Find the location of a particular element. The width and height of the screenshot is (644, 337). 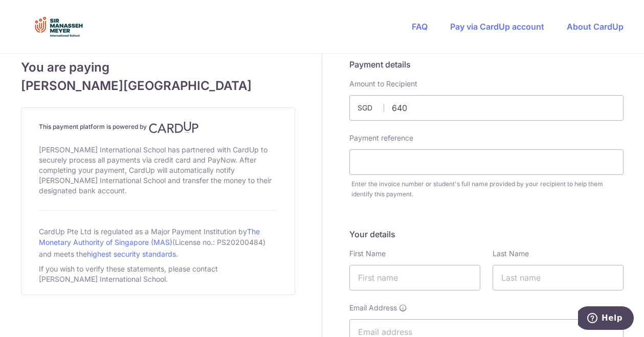

input: Last name is located at coordinates (558, 277).